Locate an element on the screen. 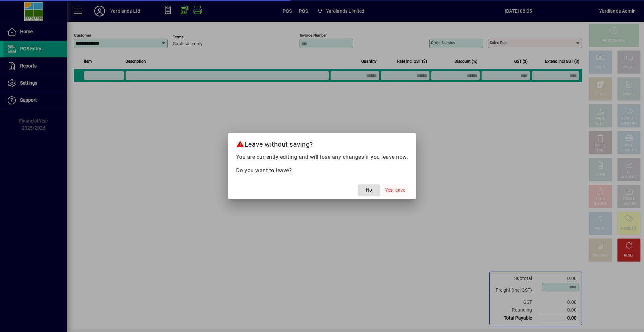  p: Do you want to leave? is located at coordinates (322, 170).